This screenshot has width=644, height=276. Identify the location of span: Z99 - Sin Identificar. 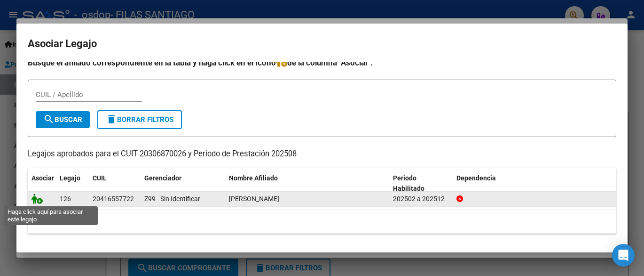
(172, 199).